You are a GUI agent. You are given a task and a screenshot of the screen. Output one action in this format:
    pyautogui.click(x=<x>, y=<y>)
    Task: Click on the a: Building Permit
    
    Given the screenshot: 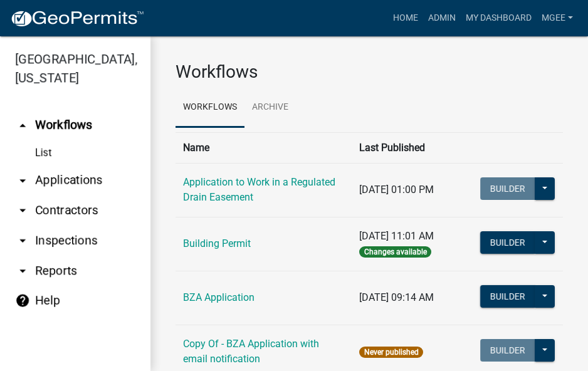 What is the action you would take?
    pyautogui.click(x=217, y=243)
    